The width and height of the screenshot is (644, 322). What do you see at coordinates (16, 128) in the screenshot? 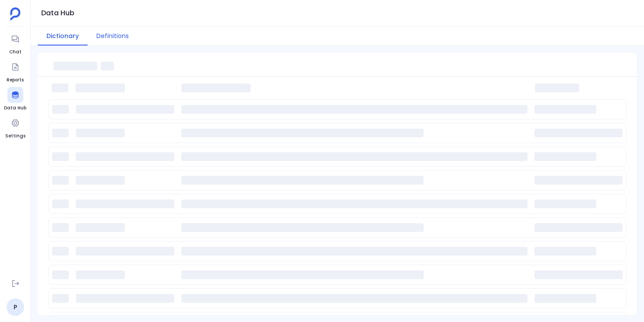
I see `a: Settings` at bounding box center [16, 128].